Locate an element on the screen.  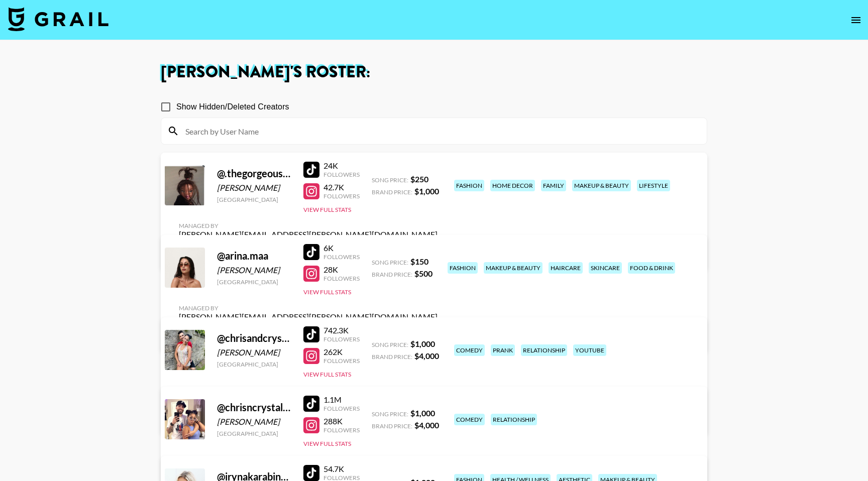
div: @ arina.maa is located at coordinates (254, 256).